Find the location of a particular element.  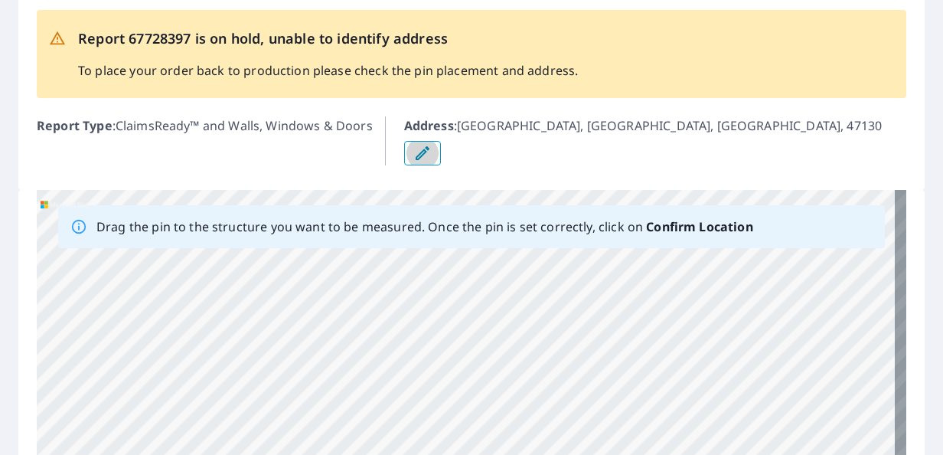

p: To place your order back to production please check the pin placement and address. is located at coordinates (328, 70).